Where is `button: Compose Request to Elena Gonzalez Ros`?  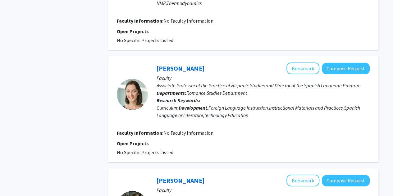 button: Compose Request to Elena Gonzalez Ros is located at coordinates (345, 69).